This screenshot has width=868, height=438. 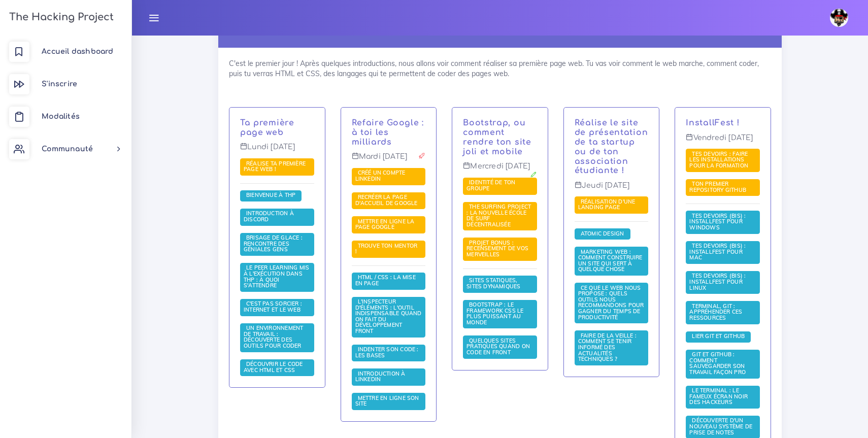 What do you see at coordinates (268, 216) in the screenshot?
I see `span: Introduction à Discord` at bounding box center [268, 216].